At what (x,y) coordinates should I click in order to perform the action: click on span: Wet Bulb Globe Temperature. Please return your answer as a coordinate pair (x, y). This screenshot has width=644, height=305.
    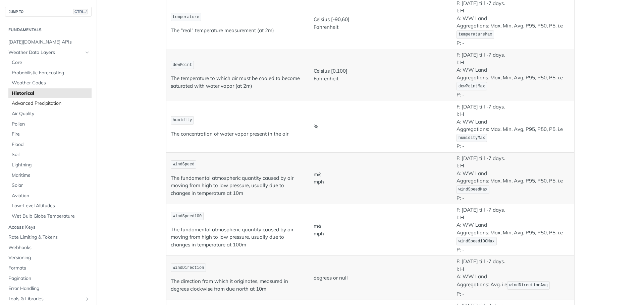
    Looking at the image, I should click on (51, 216).